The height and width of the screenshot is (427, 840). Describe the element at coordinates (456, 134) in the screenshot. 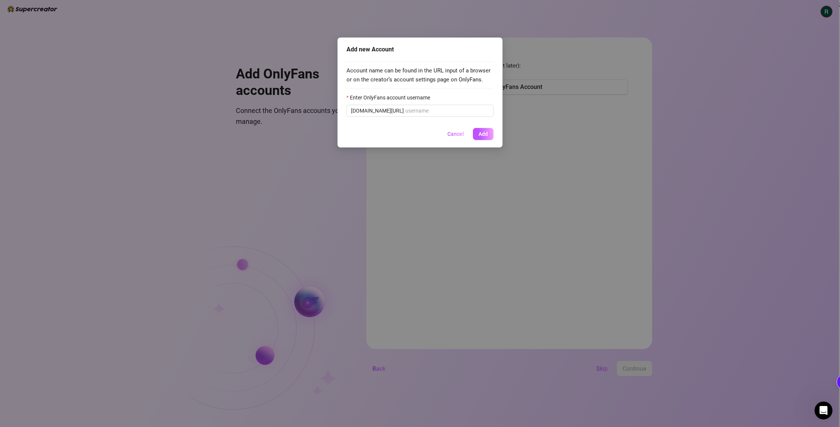

I see `button: Cancel` at that location.